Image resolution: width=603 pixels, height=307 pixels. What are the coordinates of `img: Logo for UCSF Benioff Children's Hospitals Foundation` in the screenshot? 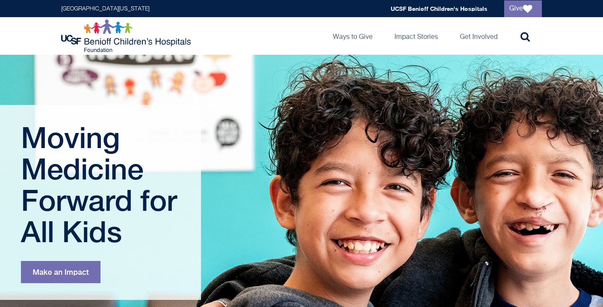 It's located at (127, 36).